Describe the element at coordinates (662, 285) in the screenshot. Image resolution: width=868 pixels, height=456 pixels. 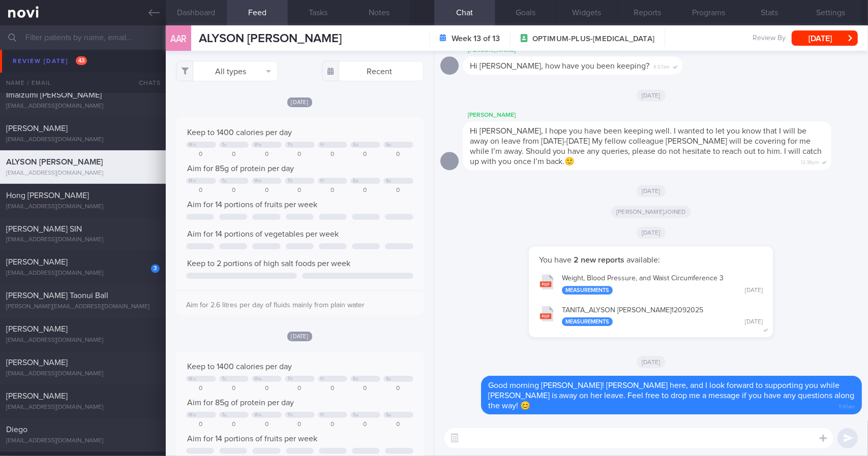
I see `div: Weight, Blood Pressure, and Waist Circumference 3` at that location.